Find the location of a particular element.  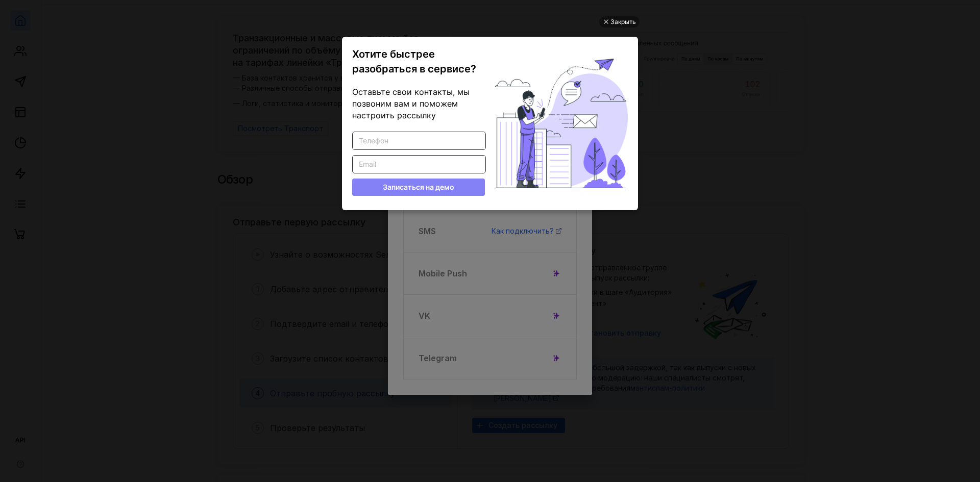

input: Email is located at coordinates (419, 164).